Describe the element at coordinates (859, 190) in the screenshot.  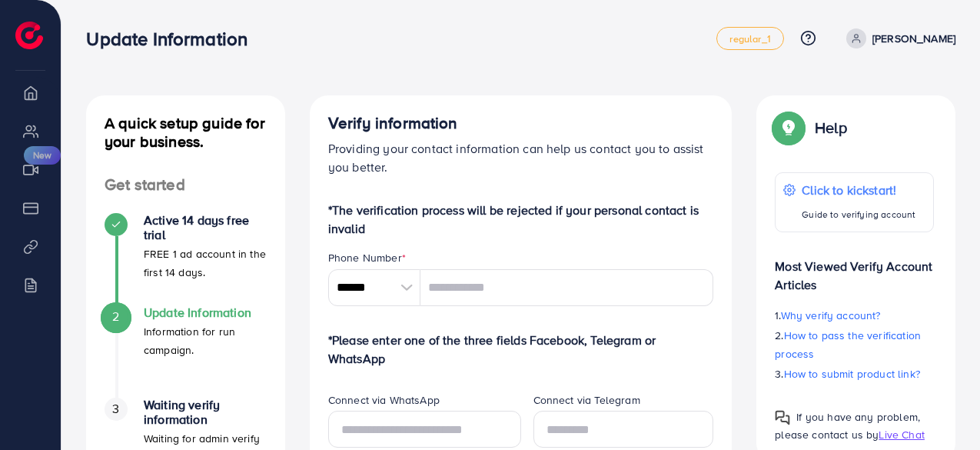
I see `p: Click to kickstart!` at that location.